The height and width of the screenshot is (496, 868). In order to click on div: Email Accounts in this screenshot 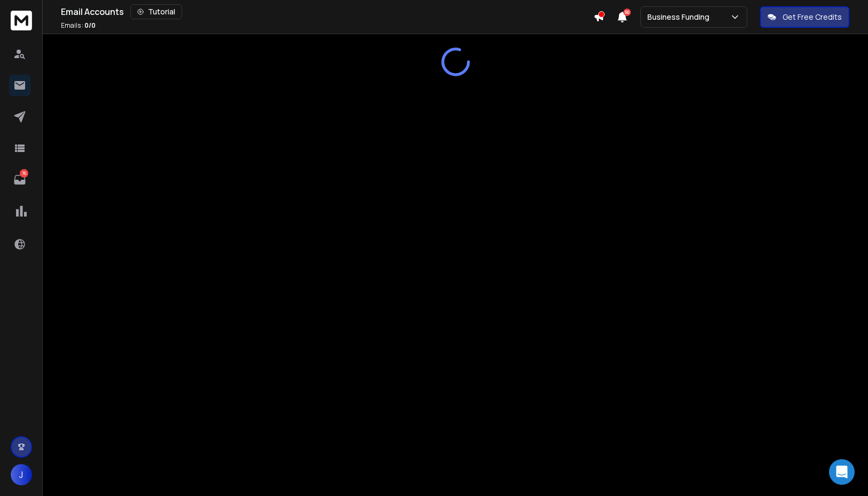, I will do `click(326, 12)`.